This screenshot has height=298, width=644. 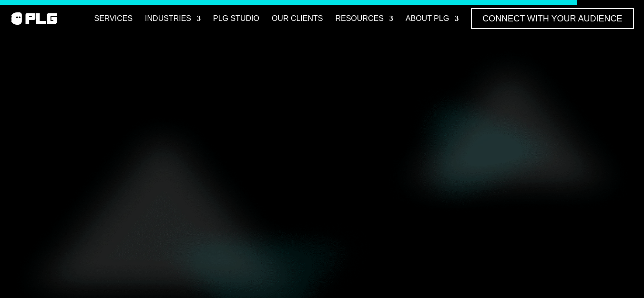 I want to click on a: Connect with Your Audience, so click(x=552, y=18).